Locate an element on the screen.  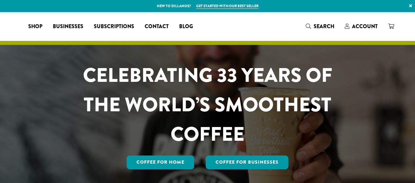
span: Subscriptions is located at coordinates (114, 27).